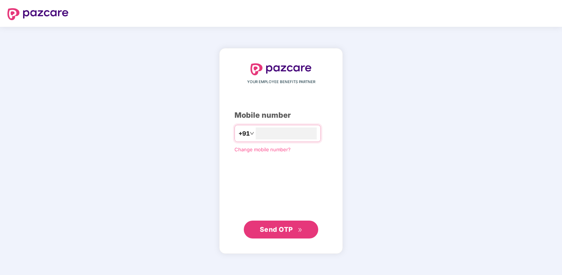 This screenshot has height=275, width=562. What do you see at coordinates (244, 133) in the screenshot?
I see `span: +91` at bounding box center [244, 133].